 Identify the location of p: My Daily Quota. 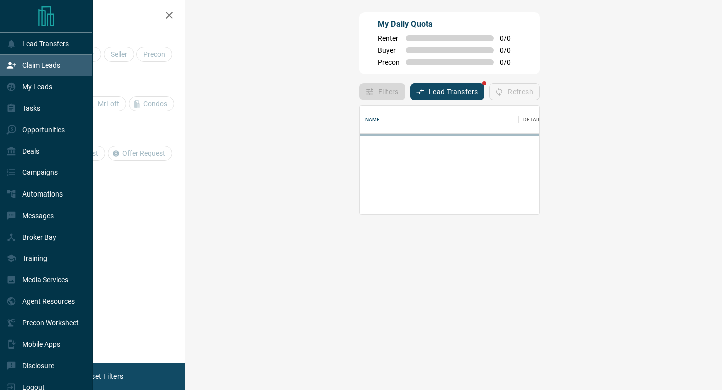
(450, 24).